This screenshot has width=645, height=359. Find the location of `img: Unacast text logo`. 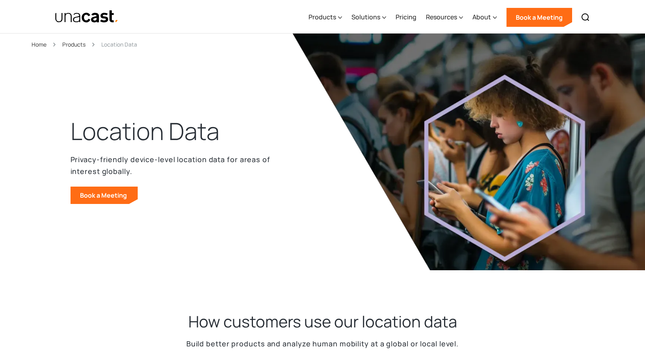

img: Unacast text logo is located at coordinates (87, 17).